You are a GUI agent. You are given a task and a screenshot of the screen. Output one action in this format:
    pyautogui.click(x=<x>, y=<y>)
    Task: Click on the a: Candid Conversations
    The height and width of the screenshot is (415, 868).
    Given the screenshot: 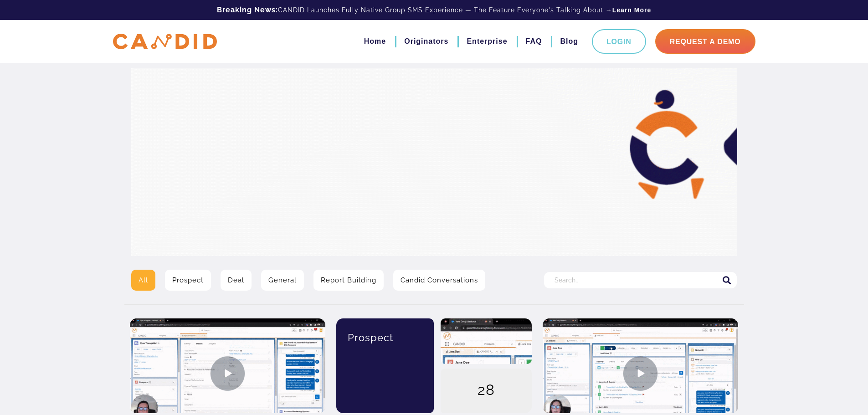 What is the action you would take?
    pyautogui.click(x=439, y=280)
    